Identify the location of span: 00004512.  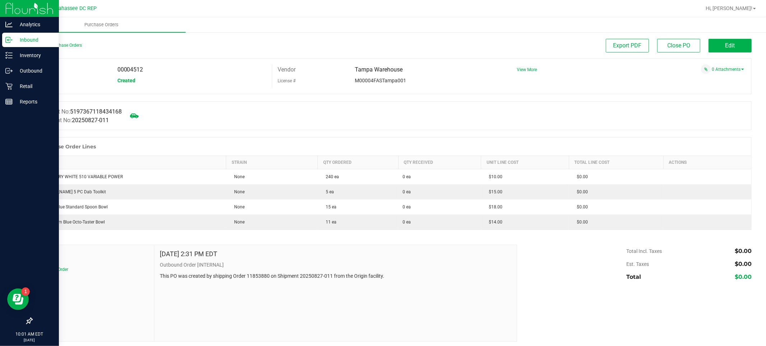
(130, 69).